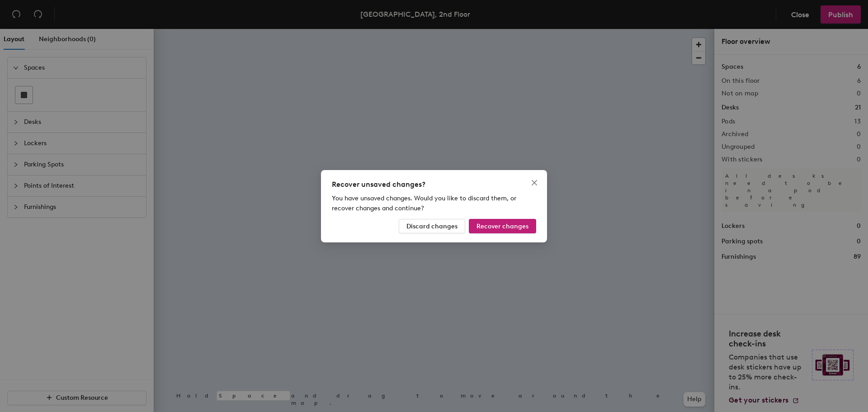  Describe the element at coordinates (535, 183) in the screenshot. I see `span: Close` at that location.